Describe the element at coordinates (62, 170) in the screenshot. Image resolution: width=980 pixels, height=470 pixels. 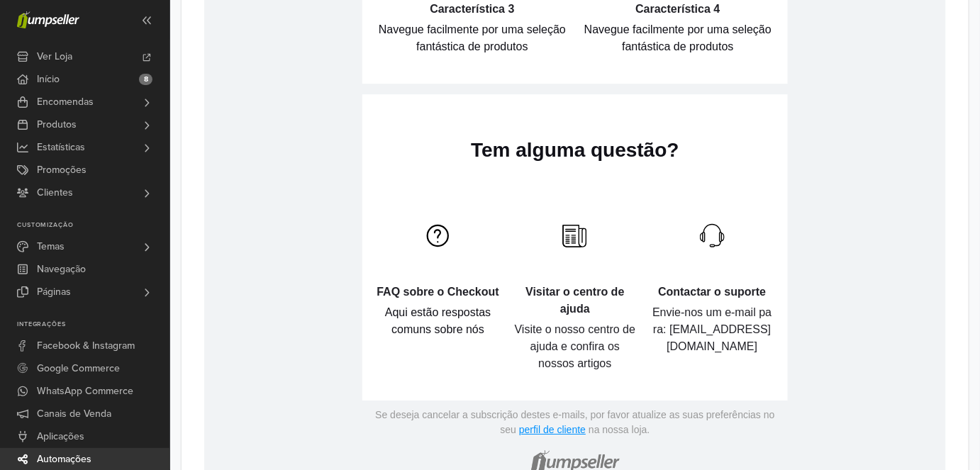
I see `span: Promoções` at that location.